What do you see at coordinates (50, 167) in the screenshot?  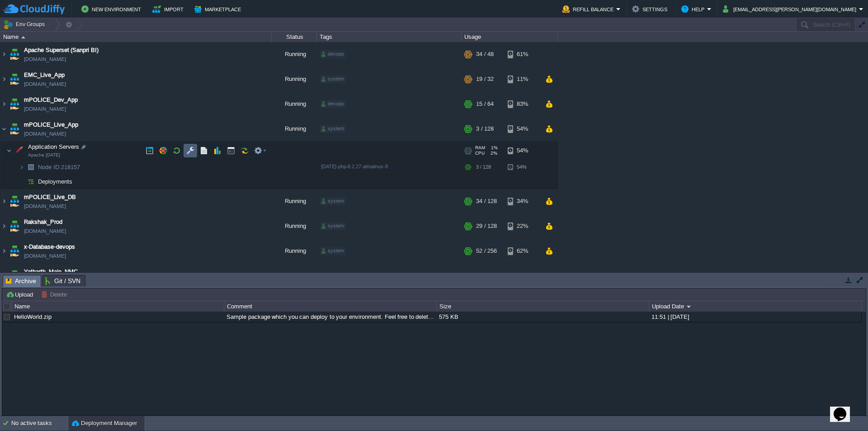 I see `span: Node ID:` at bounding box center [50, 167].